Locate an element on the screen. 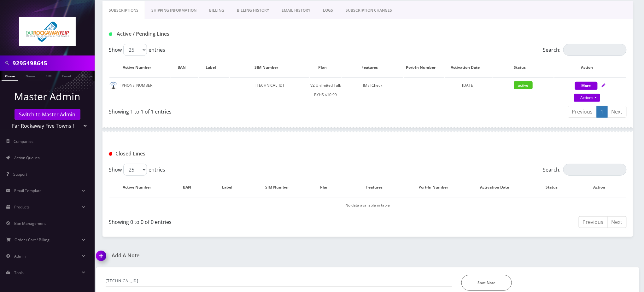 This screenshot has height=292, width=644. img: default.png is located at coordinates (113, 86).